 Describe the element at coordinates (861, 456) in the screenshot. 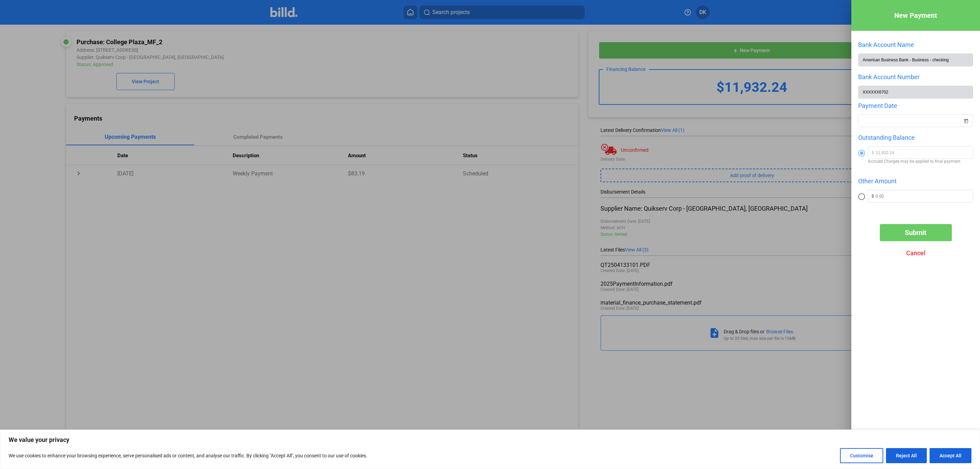

I see `button: Customise` at that location.